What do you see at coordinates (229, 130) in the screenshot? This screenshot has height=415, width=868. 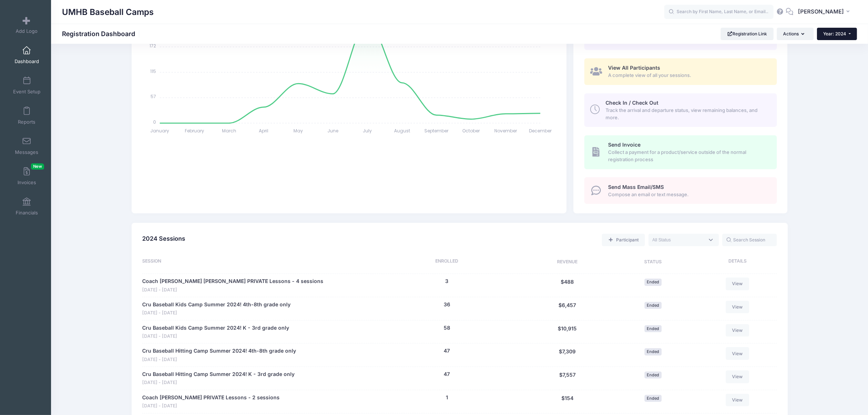 I see `tspan: March` at bounding box center [229, 130].